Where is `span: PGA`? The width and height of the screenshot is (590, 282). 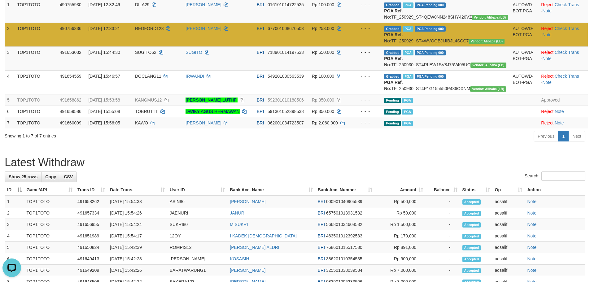
span: PGA is located at coordinates (407, 123).